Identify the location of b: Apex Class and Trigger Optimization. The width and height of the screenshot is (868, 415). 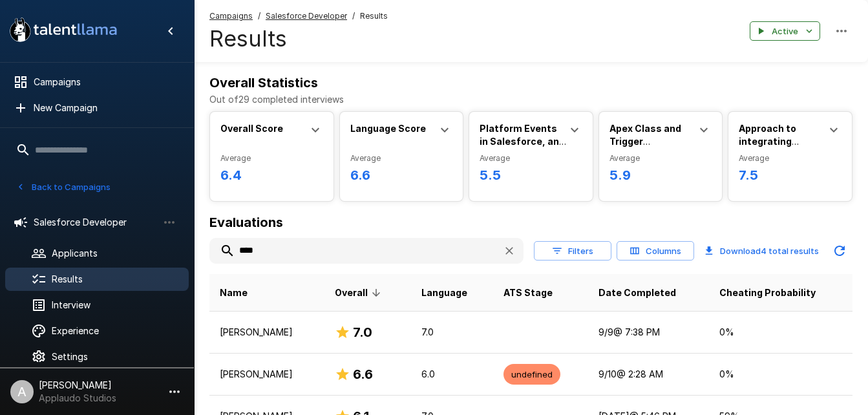
(645, 141).